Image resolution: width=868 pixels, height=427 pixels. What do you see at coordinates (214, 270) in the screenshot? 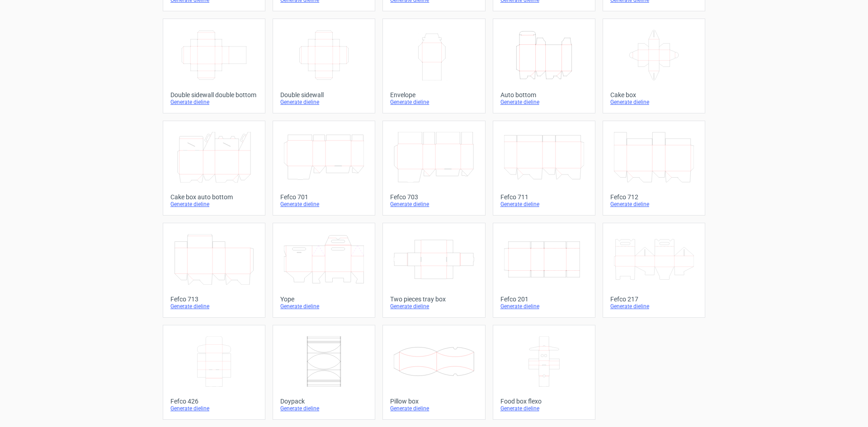
I see `a: Fefco 713Generate dieline` at bounding box center [214, 270].